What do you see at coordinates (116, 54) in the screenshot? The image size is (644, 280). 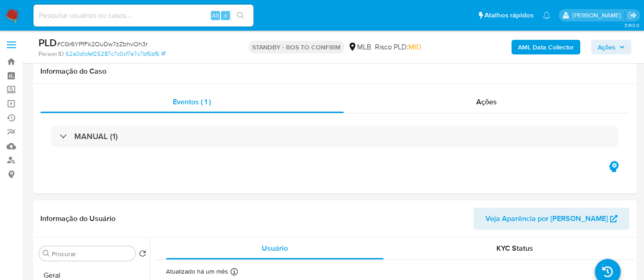 I see `a: 62a0d1cfef25287c7c0cf7e7c7bf5bf5` at bounding box center [116, 54].